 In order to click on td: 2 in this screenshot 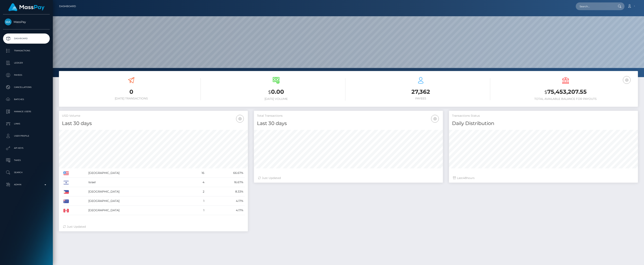, I will do `click(197, 192)`.